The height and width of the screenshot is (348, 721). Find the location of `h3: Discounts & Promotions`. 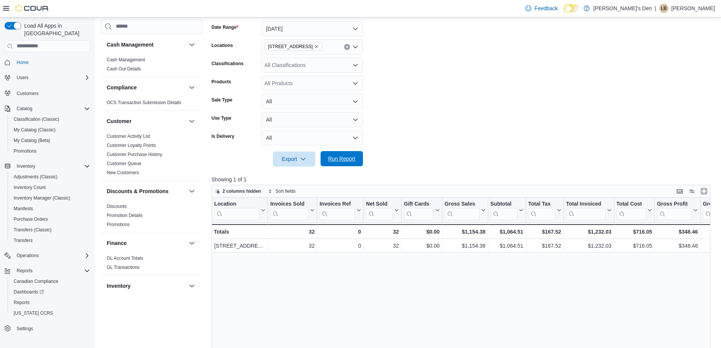

h3: Discounts & Promotions is located at coordinates (137, 191).